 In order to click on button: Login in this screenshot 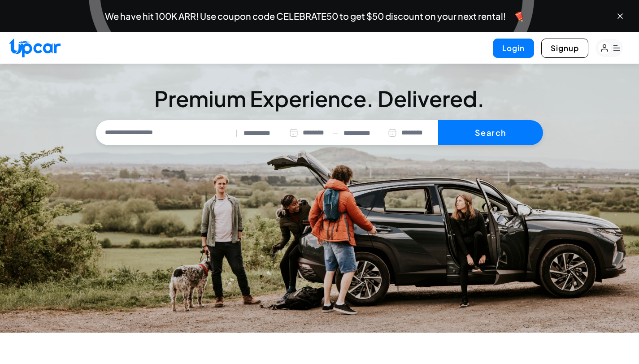, I will do `click(514, 48)`.